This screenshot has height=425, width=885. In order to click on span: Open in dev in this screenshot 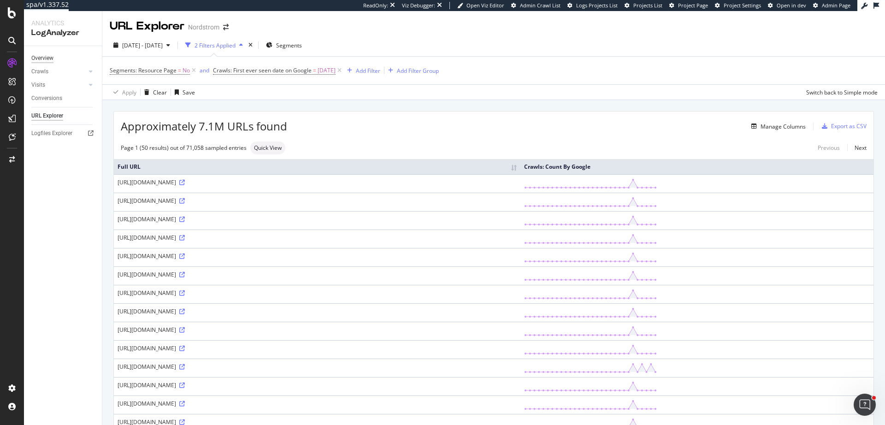, I will do `click(792, 5)`.